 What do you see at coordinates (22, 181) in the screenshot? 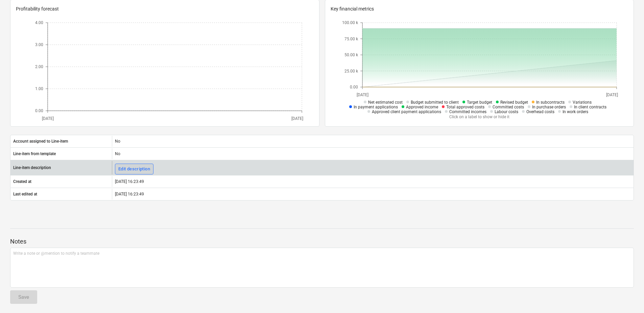
I see `p: Created at` at bounding box center [22, 181].